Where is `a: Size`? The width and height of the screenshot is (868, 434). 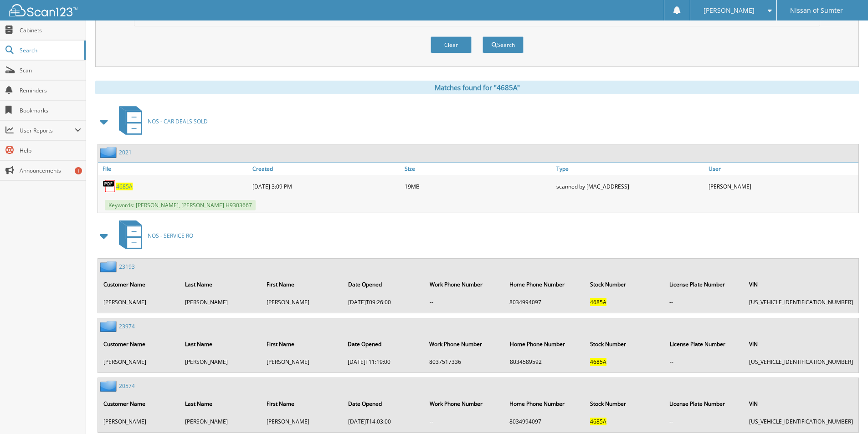
a: Size is located at coordinates (478, 169).